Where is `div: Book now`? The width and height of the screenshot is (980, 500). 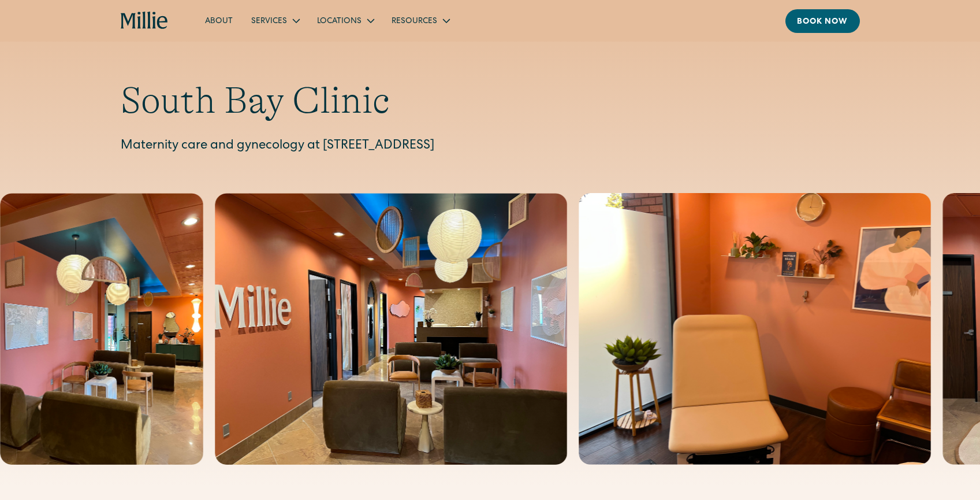 div: Book now is located at coordinates (822, 22).